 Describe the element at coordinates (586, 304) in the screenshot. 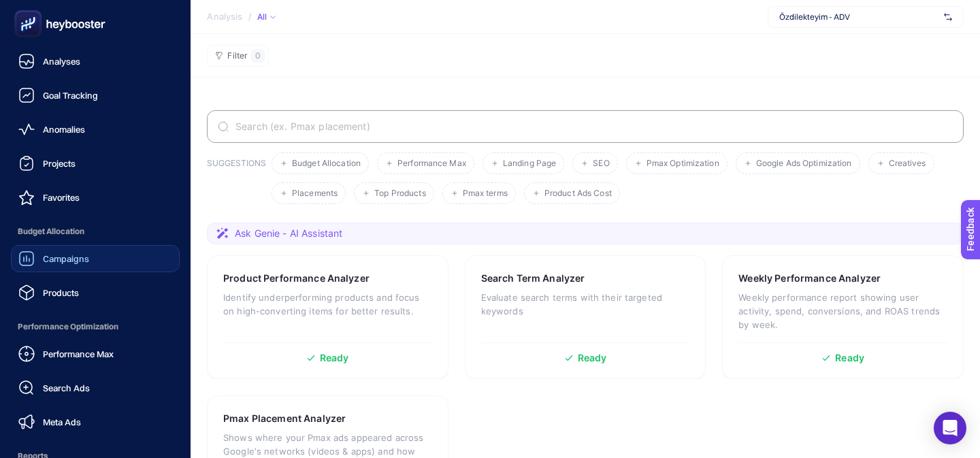

I see `p: Evaluate search terms with their targeted keywords` at that location.